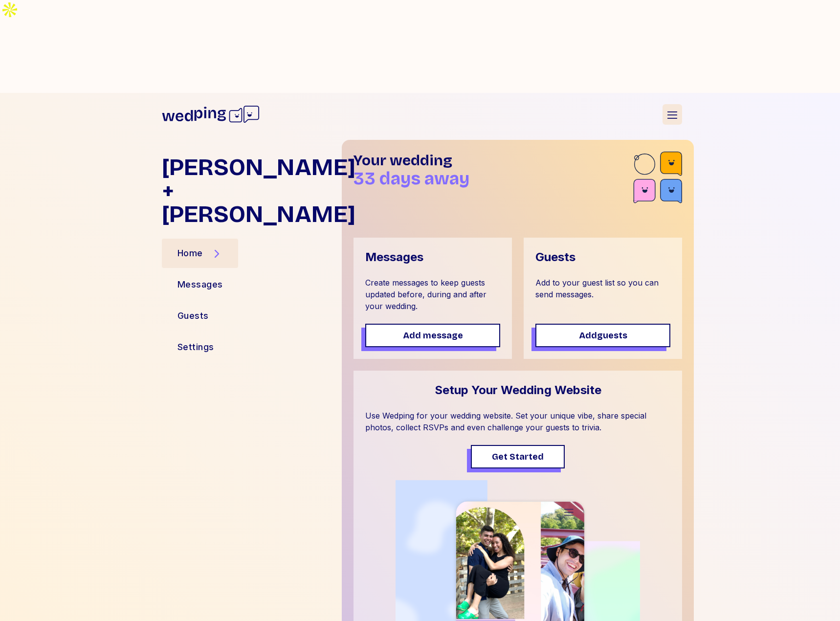 This screenshot has width=840, height=621. Describe the element at coordinates (518, 456) in the screenshot. I see `button: Get Started` at that location.